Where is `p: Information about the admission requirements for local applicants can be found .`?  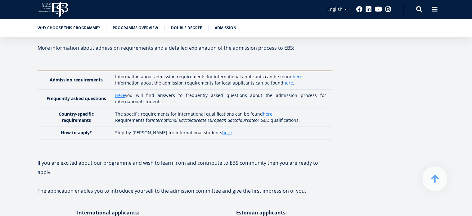
p: Information about the admission requirements for local applicants can be found . is located at coordinates (221, 83).